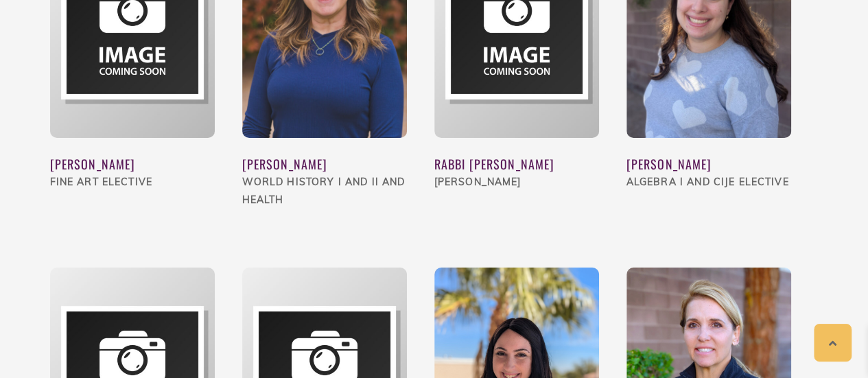 This screenshot has height=378, width=868. I want to click on div: World History I and II and Health, so click(325, 191).